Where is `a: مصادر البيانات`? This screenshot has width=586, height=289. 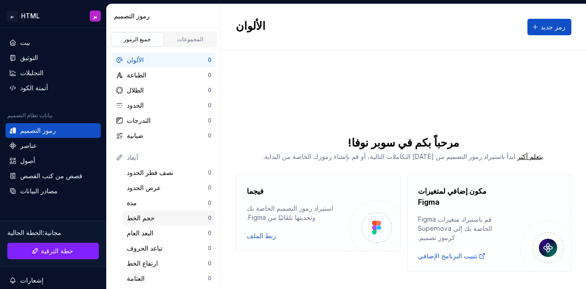
a: مصادر البيانات is located at coordinates (53, 191).